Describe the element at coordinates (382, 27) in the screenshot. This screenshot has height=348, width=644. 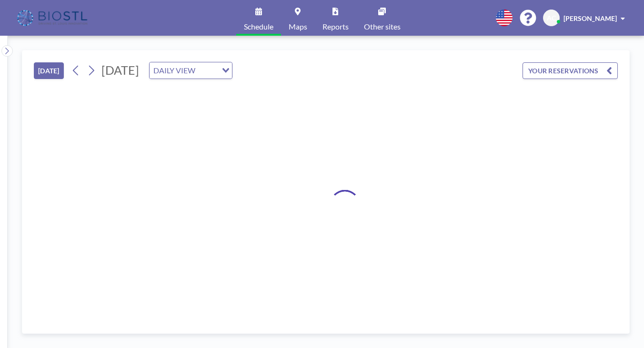
I see `span: Other sites` at that location.